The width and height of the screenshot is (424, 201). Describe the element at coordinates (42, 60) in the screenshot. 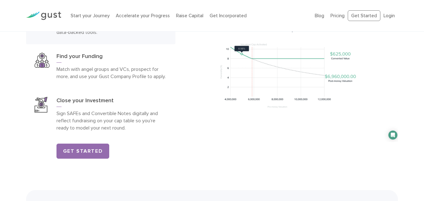

I see `img: Find Your Funding` at that location.